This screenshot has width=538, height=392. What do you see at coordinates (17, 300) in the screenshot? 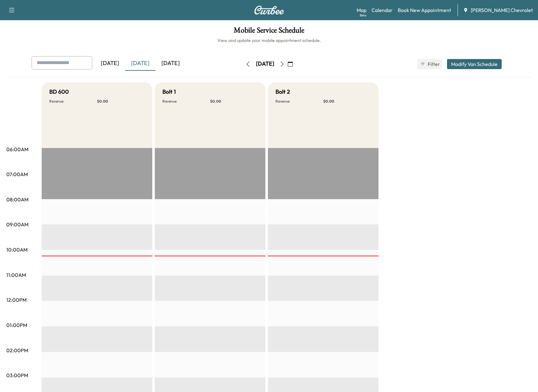
I see `p: 12:00PM` at bounding box center [17, 300].